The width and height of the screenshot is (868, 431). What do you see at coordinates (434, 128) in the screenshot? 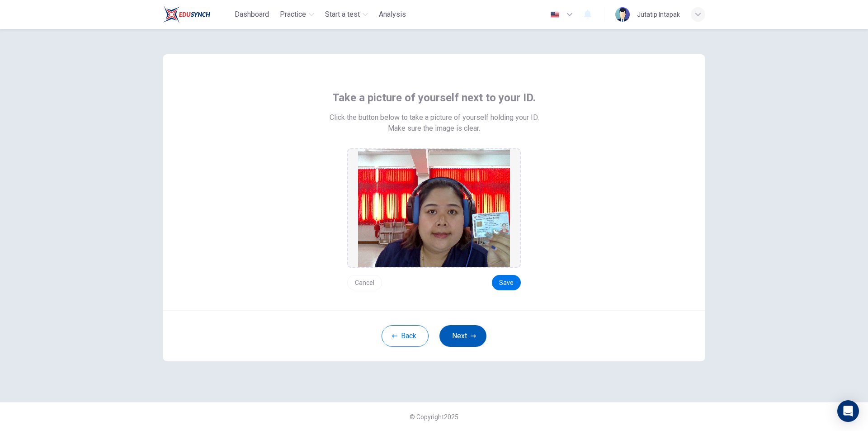
I see `span: Make sure the image is clear.` at bounding box center [434, 128].